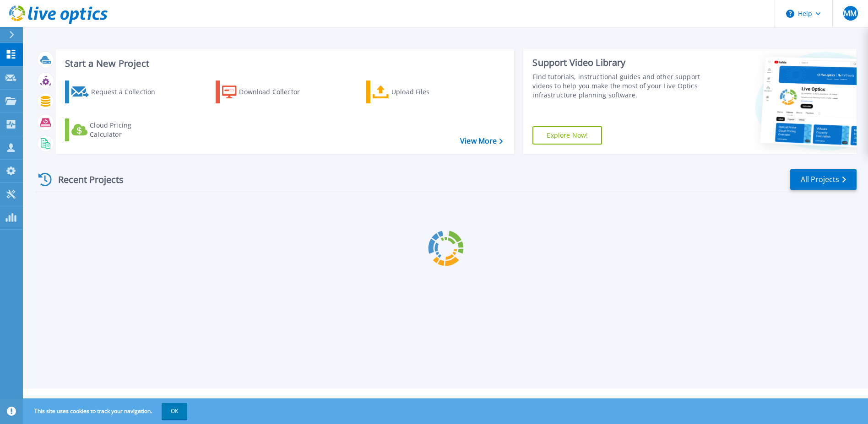 The height and width of the screenshot is (424, 868). What do you see at coordinates (850, 13) in the screenshot?
I see `span: MM` at bounding box center [850, 13].